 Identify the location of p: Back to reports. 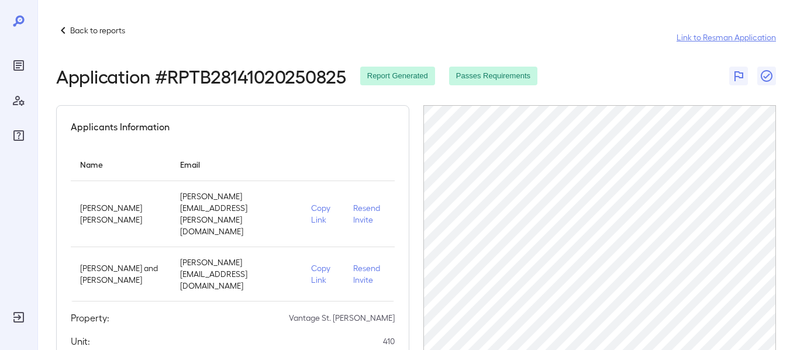
(98, 30).